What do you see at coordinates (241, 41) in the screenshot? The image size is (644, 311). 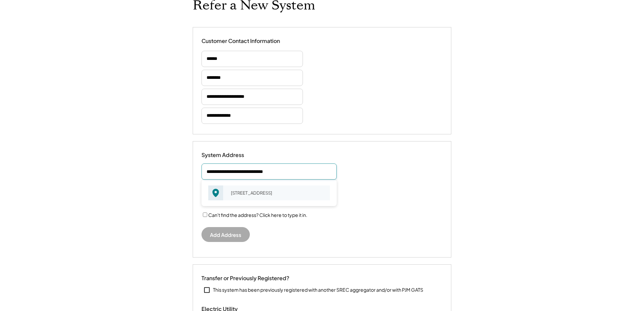 I see `div: Customer Contact Information` at bounding box center [241, 41].